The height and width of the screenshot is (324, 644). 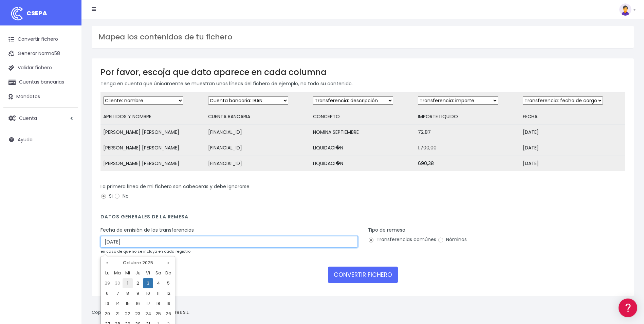 I want to click on td: 1, so click(x=127, y=283).